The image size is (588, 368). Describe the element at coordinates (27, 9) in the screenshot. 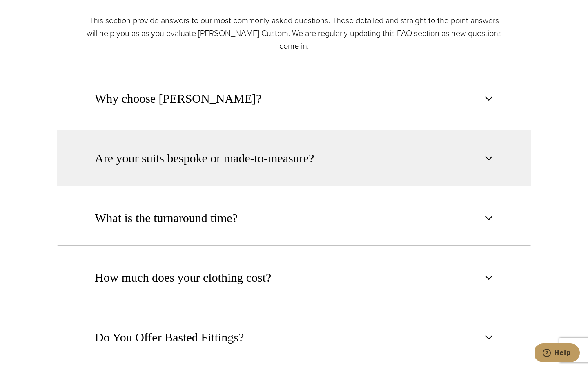

I see `span: Help` at that location.